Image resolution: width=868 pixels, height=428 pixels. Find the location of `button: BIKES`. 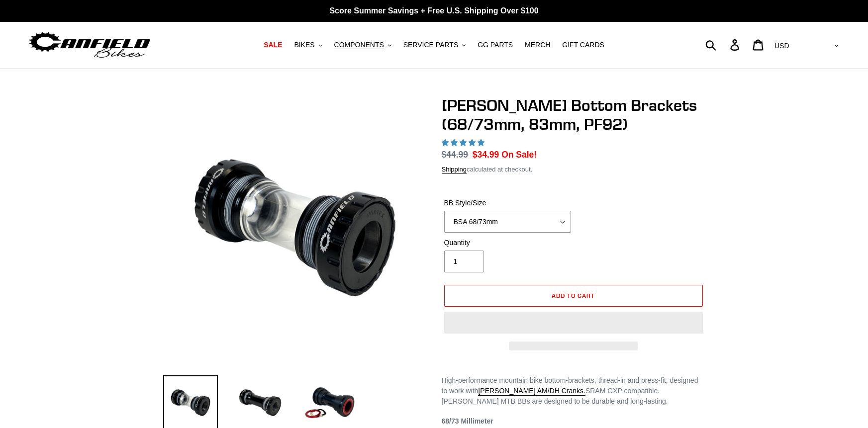

button: BIKES is located at coordinates (308, 44).